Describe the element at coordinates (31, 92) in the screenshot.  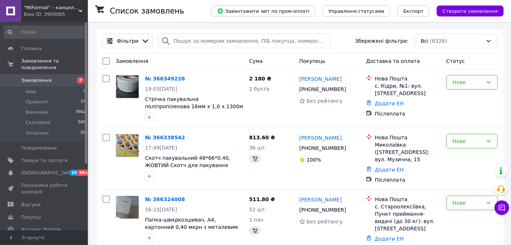
I see `span: Нові` at that location.